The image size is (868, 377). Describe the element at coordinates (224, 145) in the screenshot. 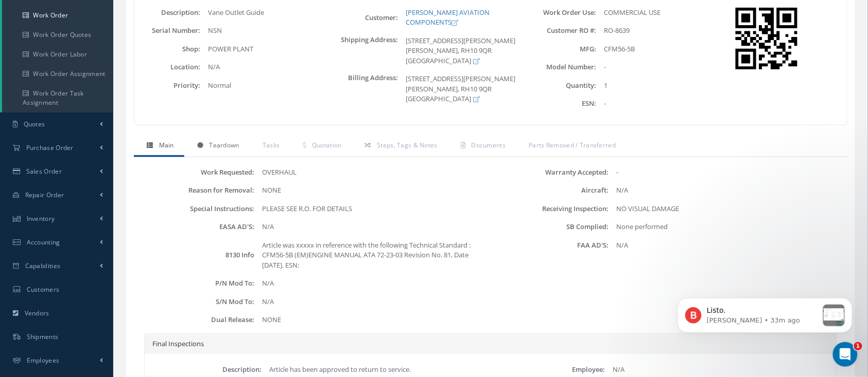

I see `span: Teardown` at that location.